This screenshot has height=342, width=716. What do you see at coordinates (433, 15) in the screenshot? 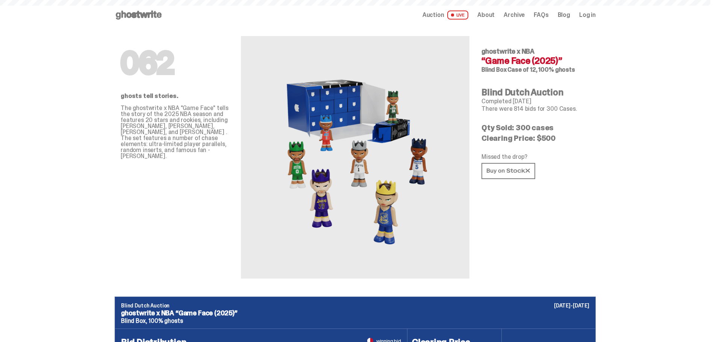
I see `span: Auction` at bounding box center [433, 15].